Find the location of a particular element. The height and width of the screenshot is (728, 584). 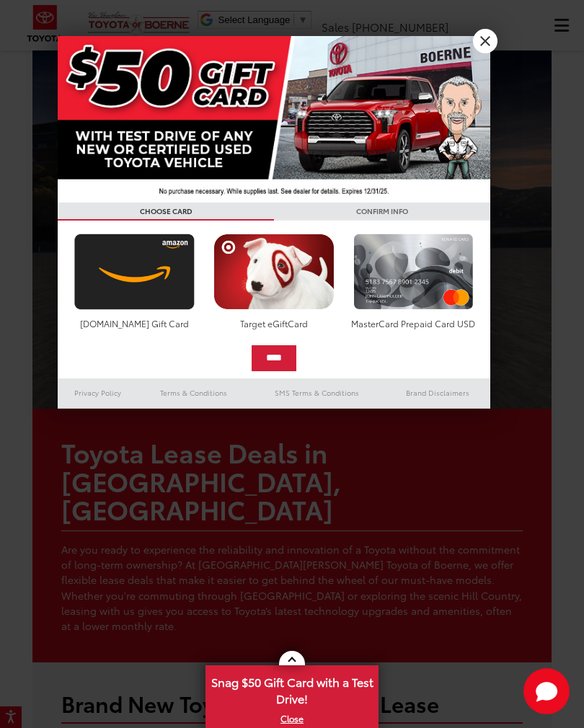

span: Snag $50 Gift Card with a Test Drive! is located at coordinates (292, 688).